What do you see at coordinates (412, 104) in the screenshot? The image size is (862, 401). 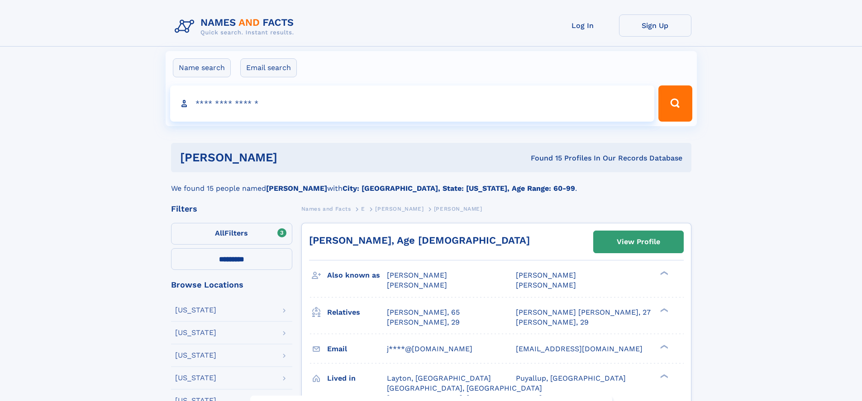 I see `input: search input` at bounding box center [412, 104].